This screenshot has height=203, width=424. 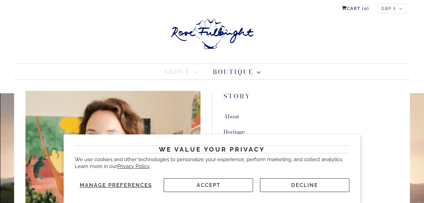 I want to click on h2: We value your privacy, so click(x=212, y=149).